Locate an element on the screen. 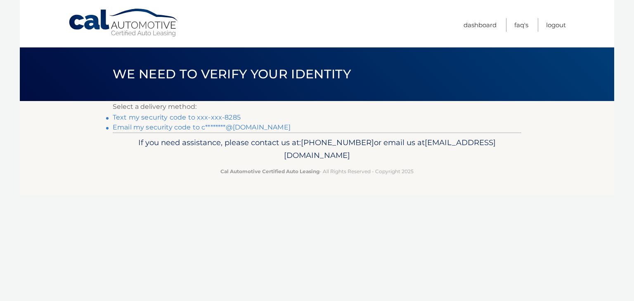 This screenshot has width=634, height=301. a: FAQ's is located at coordinates (521, 25).